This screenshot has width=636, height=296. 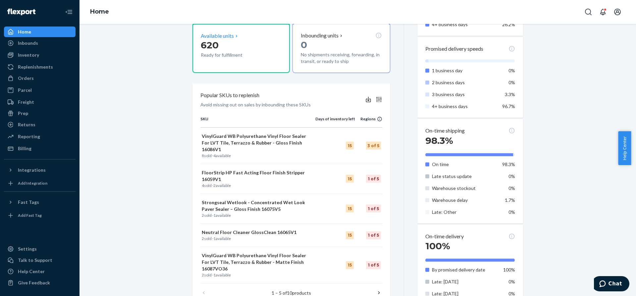 I want to click on a: Home, so click(x=99, y=12).